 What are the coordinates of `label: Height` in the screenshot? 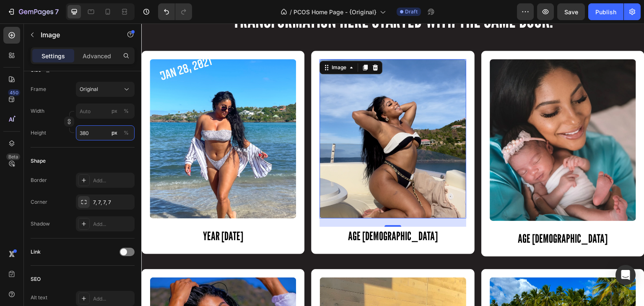 It's located at (38, 133).